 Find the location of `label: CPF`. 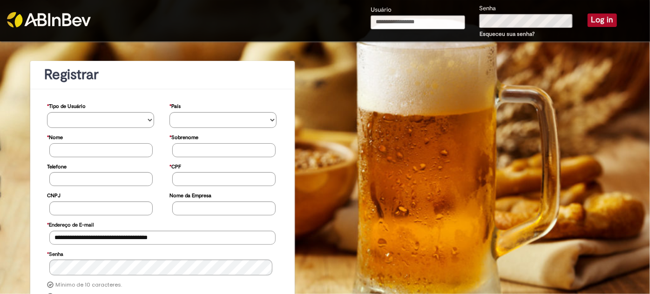

label: CPF is located at coordinates (175, 166).